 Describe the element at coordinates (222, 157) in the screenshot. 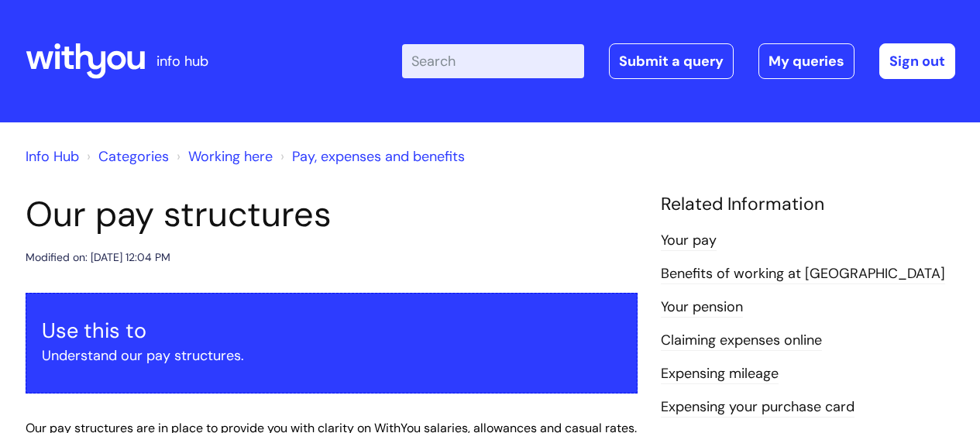

I see `li: Working here` at that location.